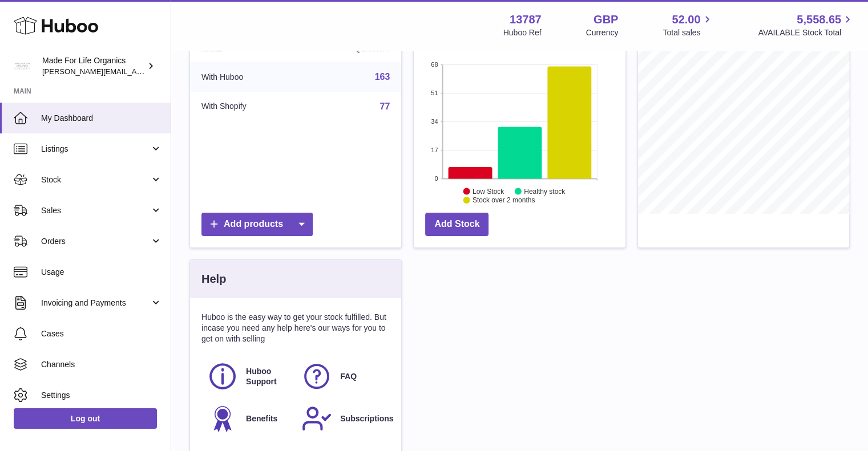 The width and height of the screenshot is (868, 451). I want to click on span: Orders, so click(95, 241).